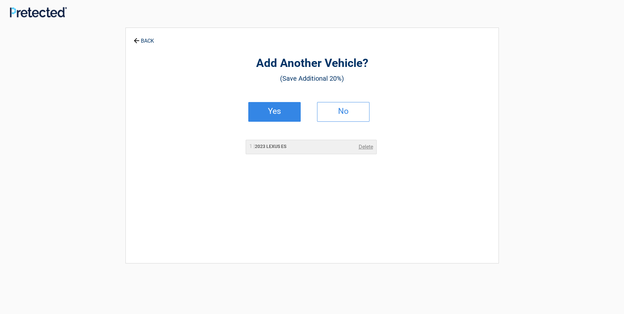 This screenshot has width=624, height=314. Describe the element at coordinates (144, 38) in the screenshot. I see `a: BACK` at that location.